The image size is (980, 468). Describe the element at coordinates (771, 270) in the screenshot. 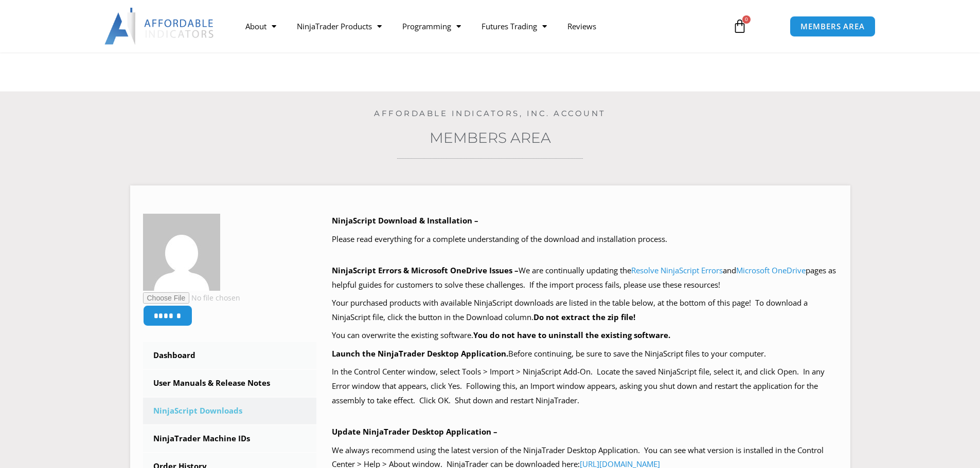

I see `a: Microsoft OneDrive` at that location.